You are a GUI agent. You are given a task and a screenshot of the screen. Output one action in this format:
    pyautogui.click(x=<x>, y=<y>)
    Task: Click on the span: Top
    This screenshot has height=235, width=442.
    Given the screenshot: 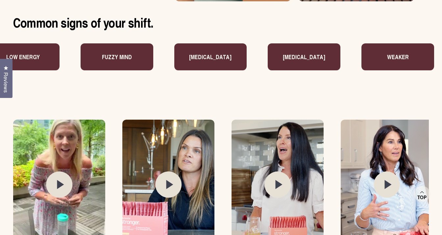 What is the action you would take?
    pyautogui.click(x=421, y=197)
    